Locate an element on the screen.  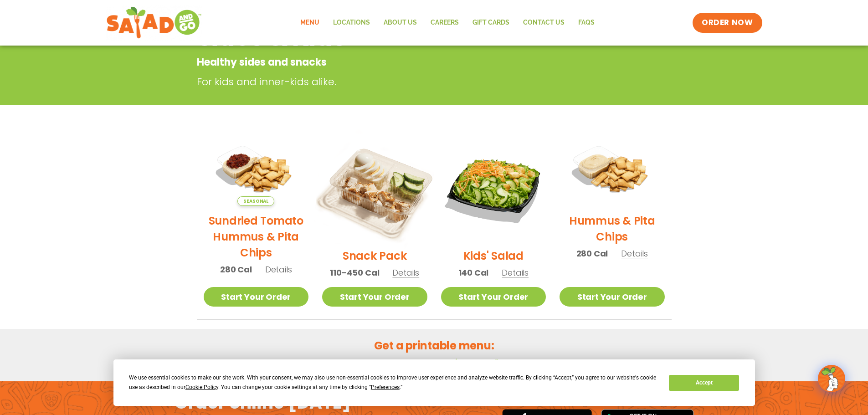
span: Seasonal is located at coordinates (256, 201).